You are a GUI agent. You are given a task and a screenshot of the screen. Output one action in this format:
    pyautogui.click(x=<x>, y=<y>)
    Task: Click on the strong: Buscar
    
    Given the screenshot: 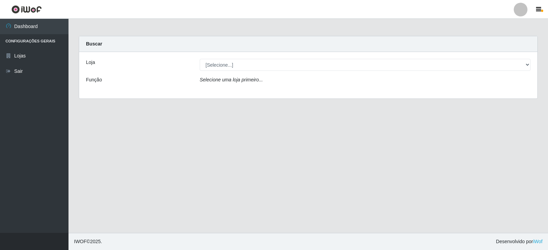 What is the action you would take?
    pyautogui.click(x=94, y=44)
    